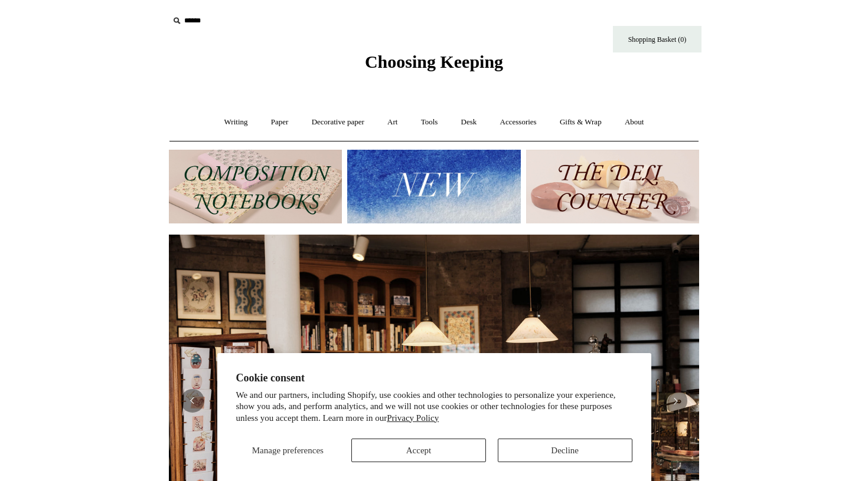  I want to click on a: Decorative paper, so click(338, 122).